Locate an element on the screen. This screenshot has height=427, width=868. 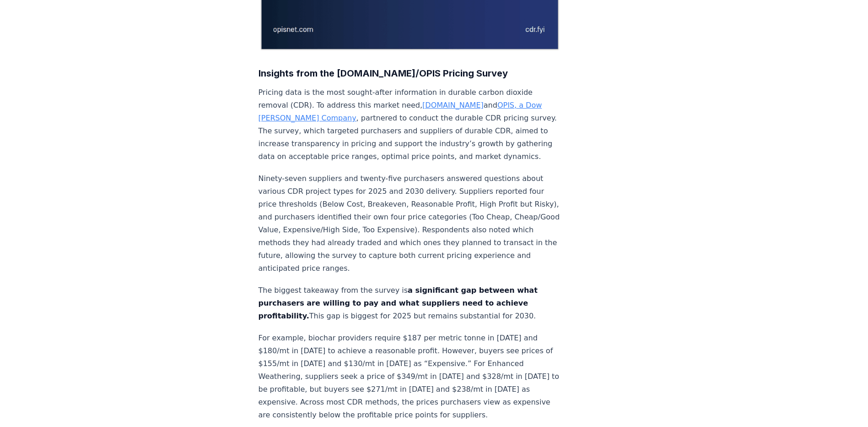
p: The biggest takeaway from the survey is This gap is biggest for 2025 but remains substantial for ... is located at coordinates (410, 303).